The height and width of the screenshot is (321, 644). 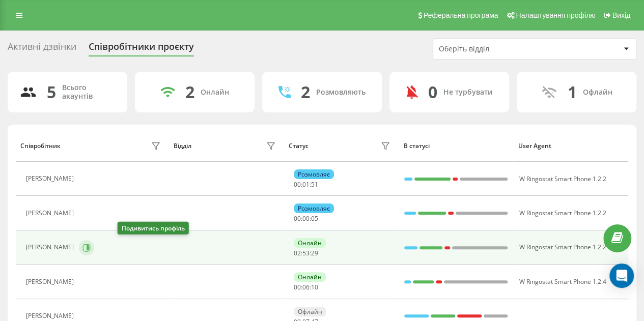 I want to click on span: 10, so click(x=315, y=287).